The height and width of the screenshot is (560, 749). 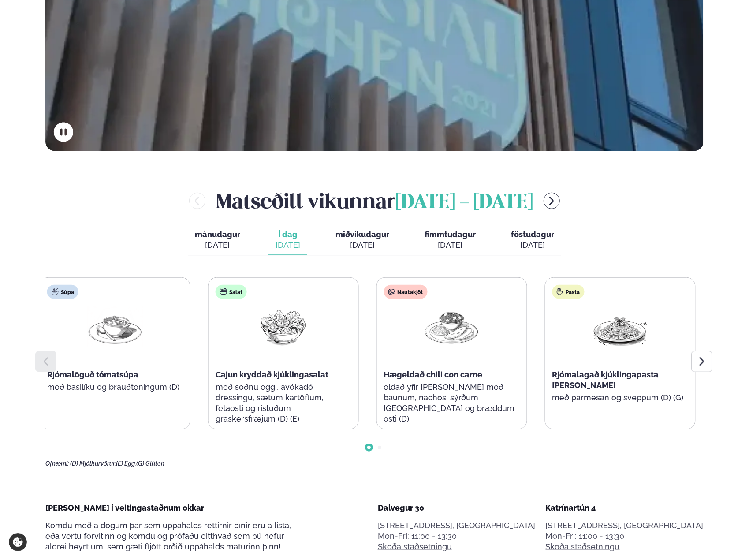 What do you see at coordinates (560, 292) in the screenshot?
I see `img: pasta.svg` at bounding box center [560, 292].